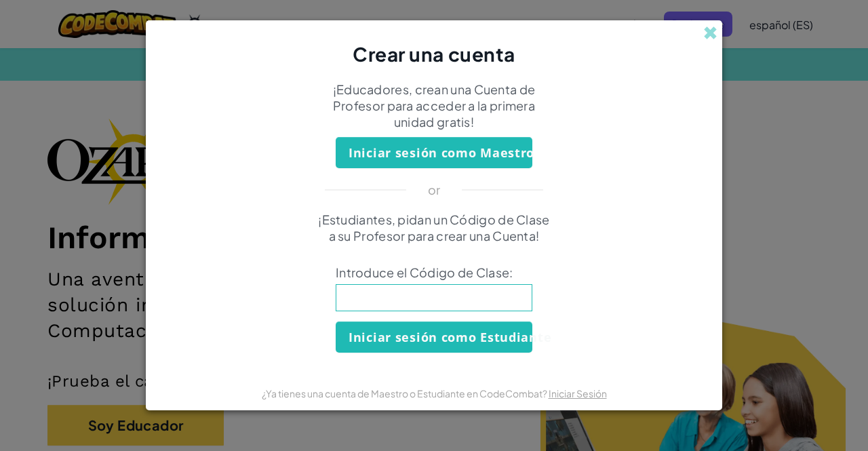  I want to click on p: or, so click(434, 190).